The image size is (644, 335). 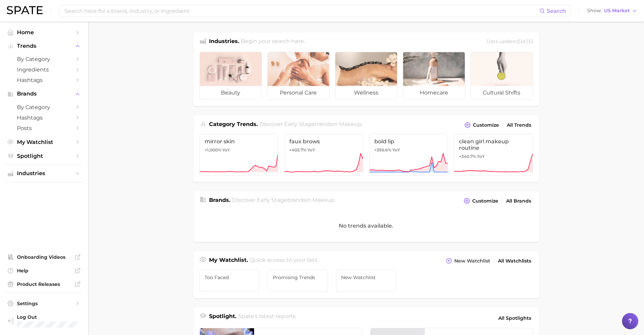 What do you see at coordinates (44, 257) in the screenshot?
I see `a: Onboarding Videos` at bounding box center [44, 257].